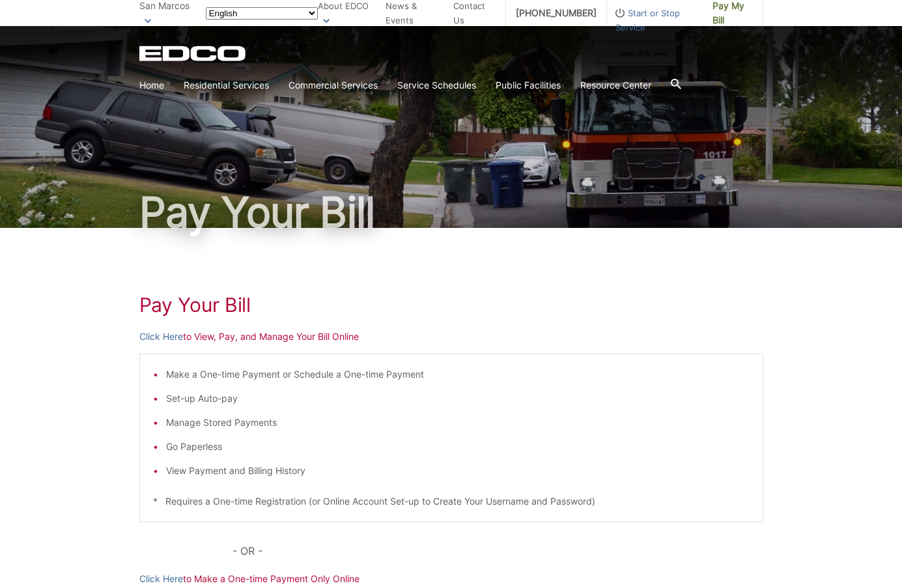 Image resolution: width=902 pixels, height=588 pixels. I want to click on a: Commercial Services, so click(333, 85).